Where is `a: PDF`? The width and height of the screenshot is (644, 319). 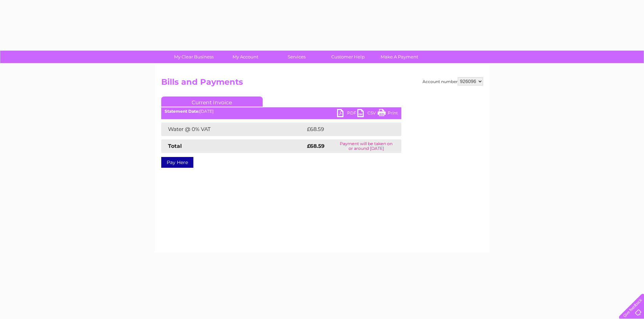
a: PDF is located at coordinates (347, 114).